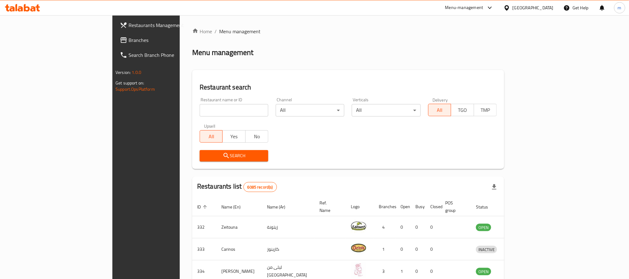 This screenshot has width=629, height=279. What do you see at coordinates (385, 249) in the screenshot?
I see `td: 1` at bounding box center [385, 249].